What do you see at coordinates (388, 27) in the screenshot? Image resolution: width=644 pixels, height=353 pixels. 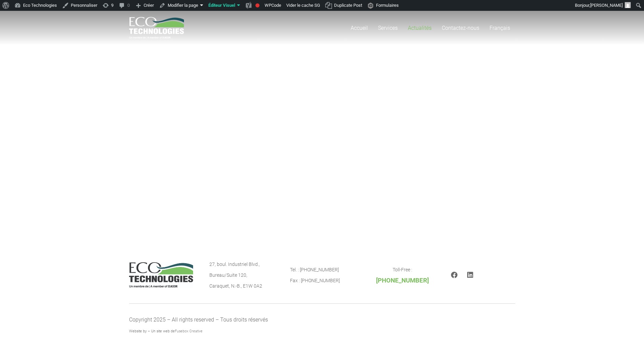 I see `a: Services` at bounding box center [388, 27].